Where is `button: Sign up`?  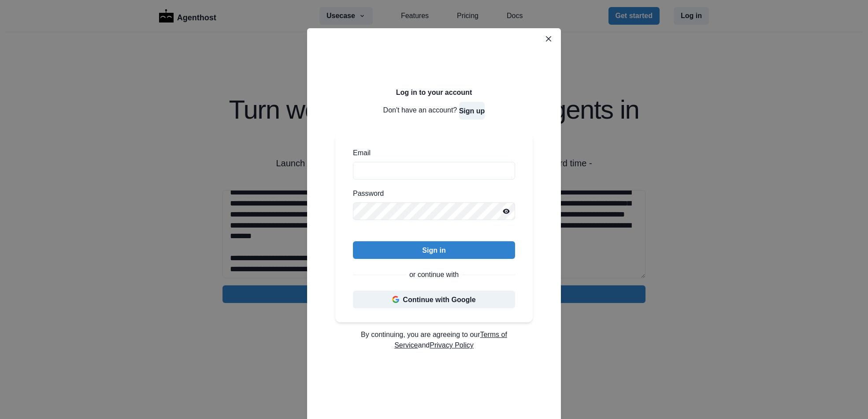
button: Sign up is located at coordinates (472, 111).